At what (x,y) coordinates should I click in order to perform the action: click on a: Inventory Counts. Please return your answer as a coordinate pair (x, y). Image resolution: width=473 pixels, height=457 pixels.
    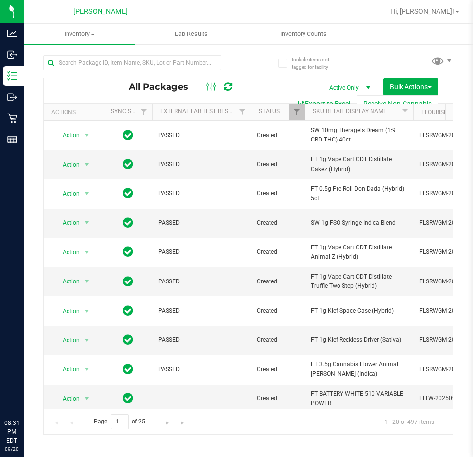
    Looking at the image, I should click on (303, 34).